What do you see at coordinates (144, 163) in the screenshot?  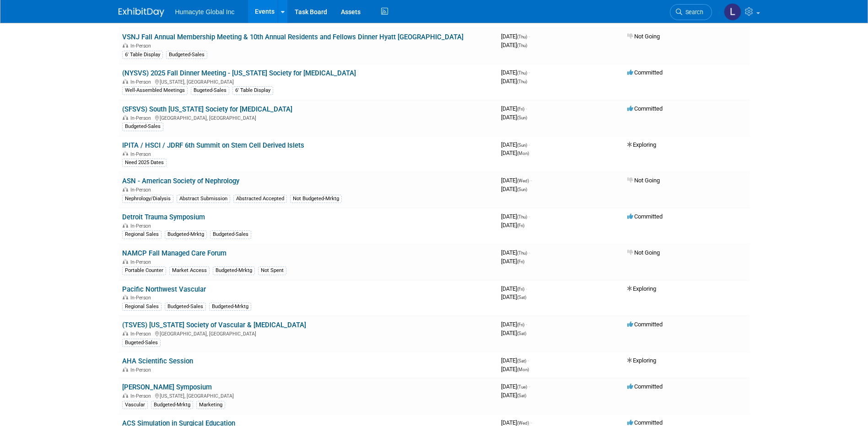 I see `div: Need 2025 Dates` at bounding box center [144, 163].